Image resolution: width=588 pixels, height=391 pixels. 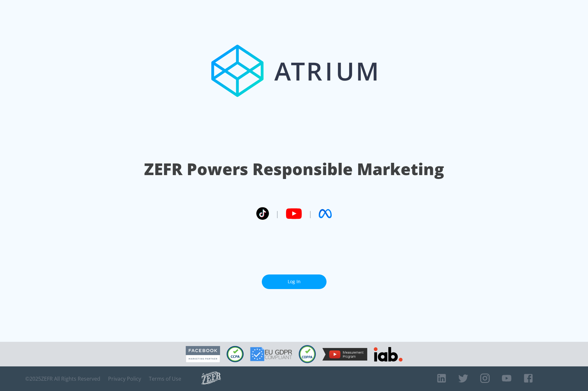 What do you see at coordinates (271, 354) in the screenshot?
I see `img: GDPR Compliant` at bounding box center [271, 354].